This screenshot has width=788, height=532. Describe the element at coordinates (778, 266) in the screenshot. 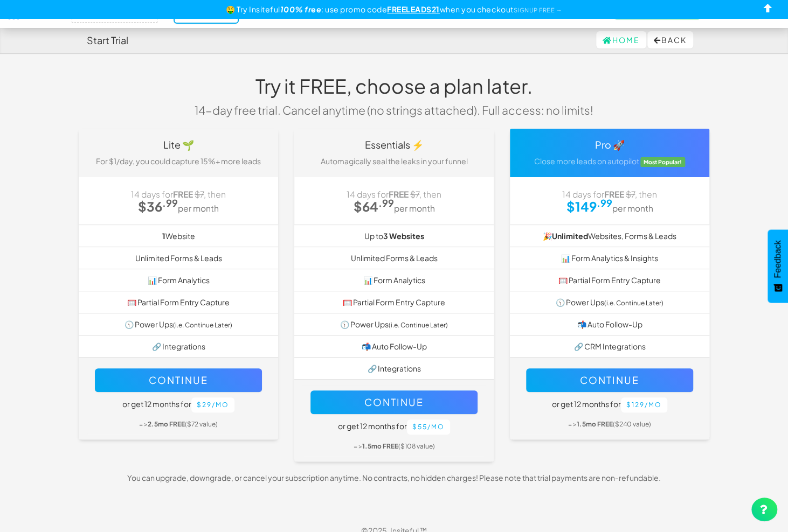

I see `button: Feedback - Show survey` at that location.